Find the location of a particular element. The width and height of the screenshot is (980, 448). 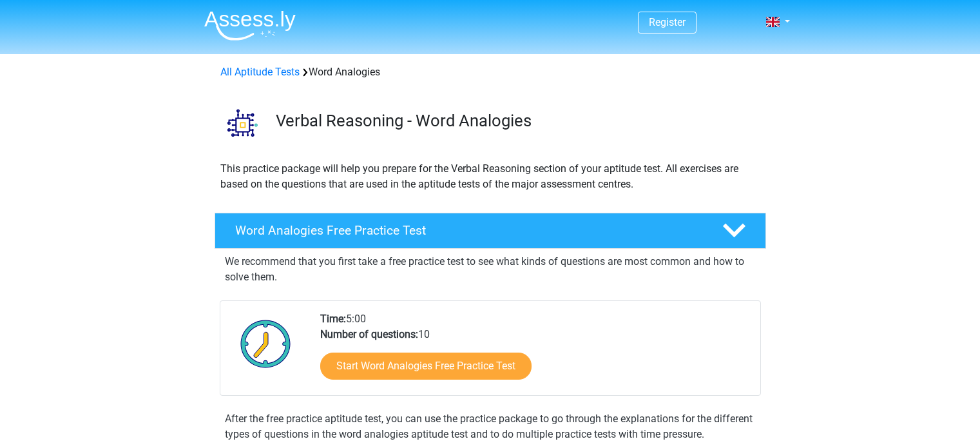

h3: Verbal Reasoning - Word Analogies is located at coordinates (515, 121).